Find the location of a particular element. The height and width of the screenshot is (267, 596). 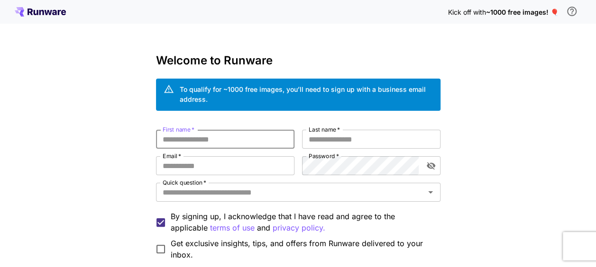

button: In order to qualify for free credit, you need to sign up with a business email address and click ... is located at coordinates (572, 11).